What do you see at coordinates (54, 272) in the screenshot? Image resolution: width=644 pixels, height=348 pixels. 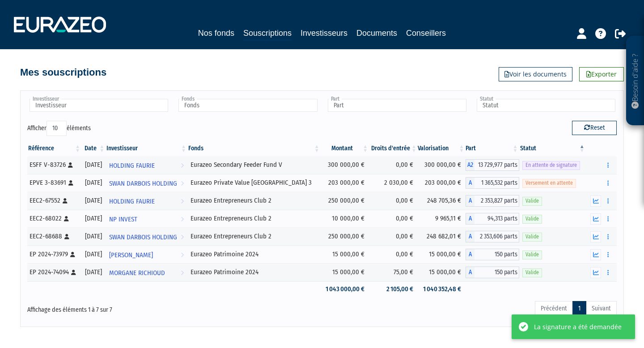 I see `div: EP 2024-74094` at bounding box center [54, 272].